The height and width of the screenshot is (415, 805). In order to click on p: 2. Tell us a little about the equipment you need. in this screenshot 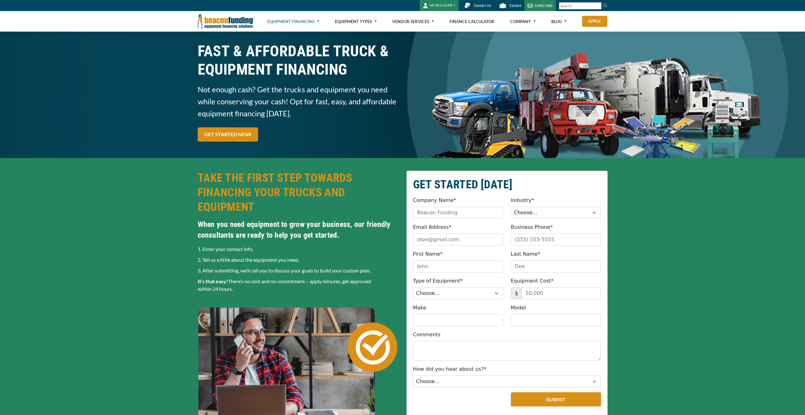, I will do `click(298, 260)`.